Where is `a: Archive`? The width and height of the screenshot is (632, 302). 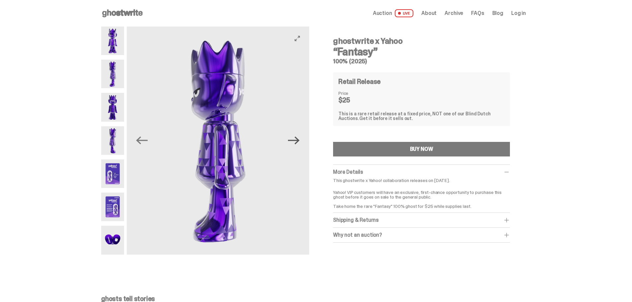 a: Archive is located at coordinates (454, 13).